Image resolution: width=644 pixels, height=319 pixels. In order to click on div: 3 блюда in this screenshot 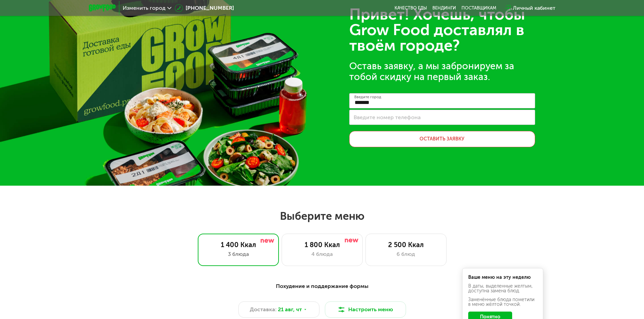, I will do `click(238, 254)`.